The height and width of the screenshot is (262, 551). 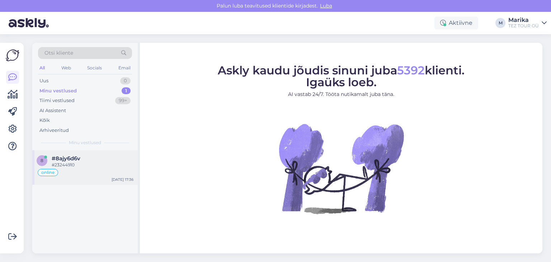 I want to click on div: #23244910, so click(x=93, y=165).